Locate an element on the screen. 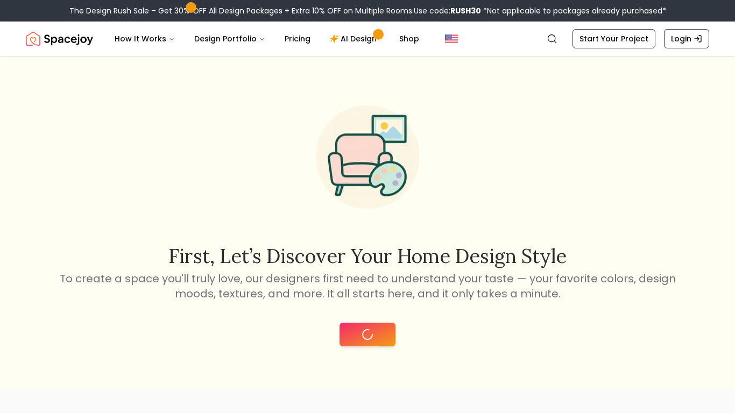 Image resolution: width=735 pixels, height=413 pixels. button: How It Works is located at coordinates (145, 39).